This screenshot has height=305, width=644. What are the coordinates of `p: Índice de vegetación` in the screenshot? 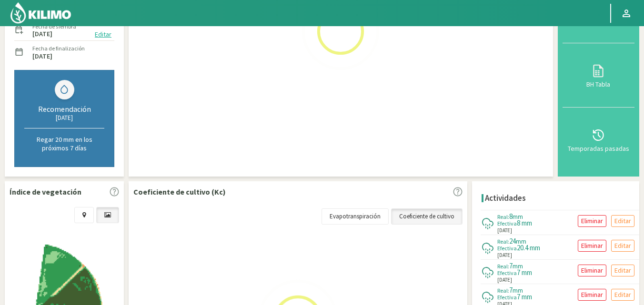 It's located at (45, 192).